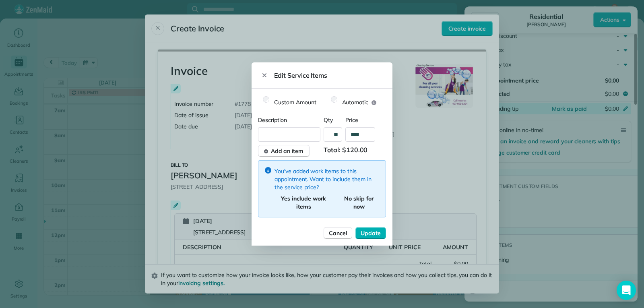  I want to click on span: Price, so click(355, 120).